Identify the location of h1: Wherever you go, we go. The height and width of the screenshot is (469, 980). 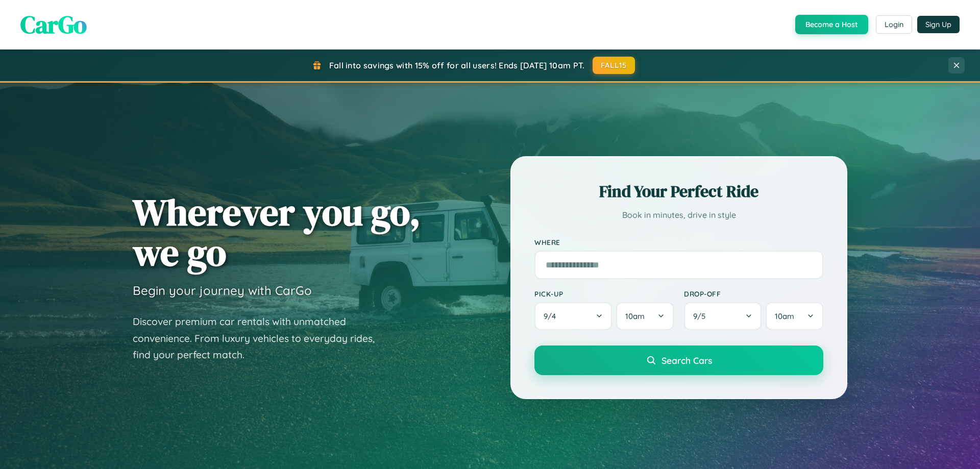
(276, 232).